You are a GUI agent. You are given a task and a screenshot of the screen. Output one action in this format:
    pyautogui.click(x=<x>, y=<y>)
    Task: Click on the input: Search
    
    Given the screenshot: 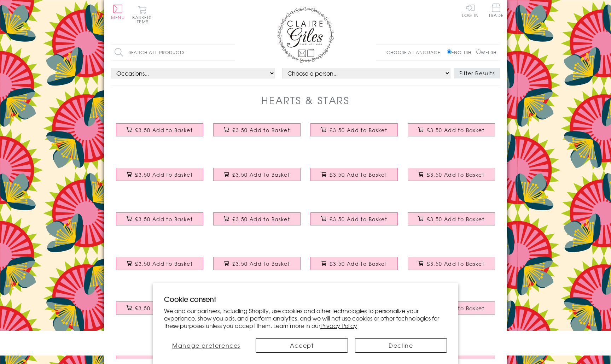 What is the action you would take?
    pyautogui.click(x=231, y=52)
    